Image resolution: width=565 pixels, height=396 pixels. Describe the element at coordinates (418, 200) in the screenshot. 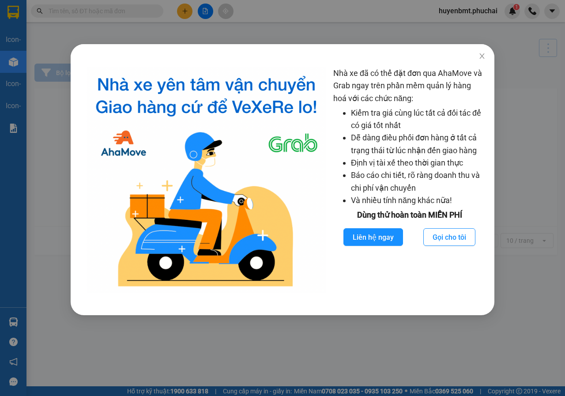

I see `li: Và nhiều tính năng khác nữa!` at that location.